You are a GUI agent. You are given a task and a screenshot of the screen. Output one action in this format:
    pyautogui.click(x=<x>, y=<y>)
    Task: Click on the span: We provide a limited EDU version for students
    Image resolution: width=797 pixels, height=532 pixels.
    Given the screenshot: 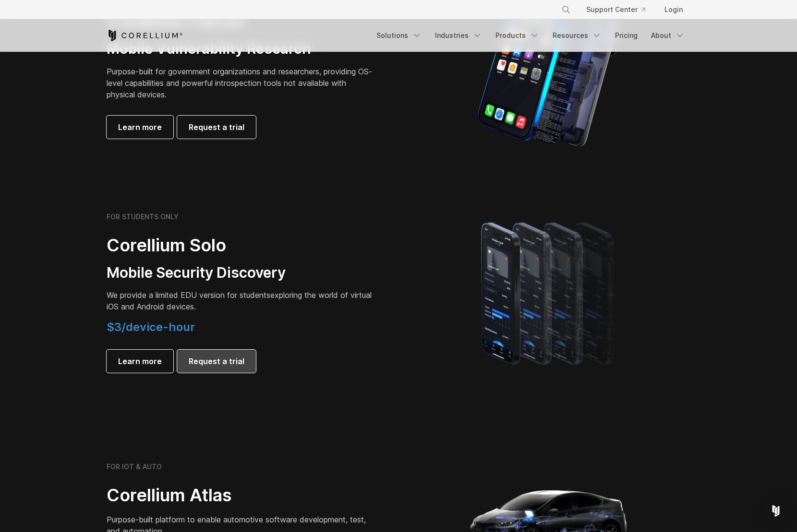 What is the action you would take?
    pyautogui.click(x=188, y=295)
    